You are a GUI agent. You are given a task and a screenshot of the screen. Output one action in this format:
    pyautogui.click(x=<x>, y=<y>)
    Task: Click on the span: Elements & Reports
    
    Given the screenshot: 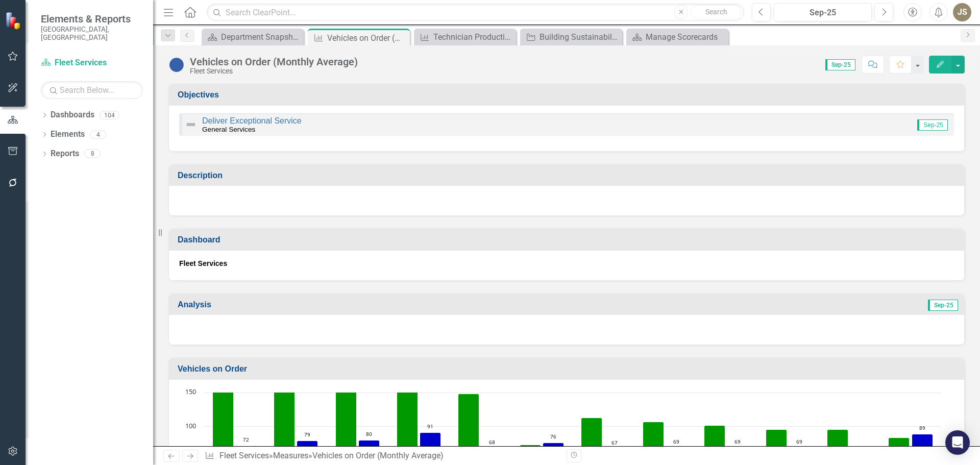 What is the action you would take?
    pyautogui.click(x=92, y=19)
    